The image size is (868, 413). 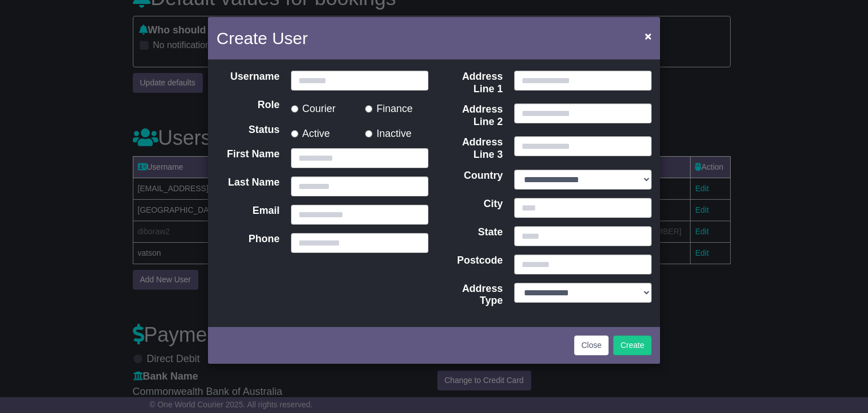 I want to click on label: Country, so click(x=472, y=179).